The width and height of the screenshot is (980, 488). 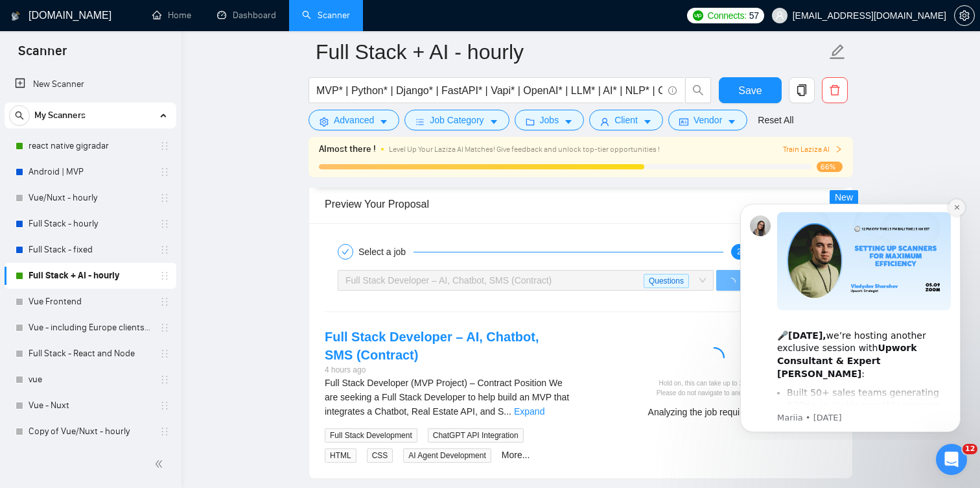 What do you see at coordinates (90, 249) in the screenshot?
I see `a: Full Stack - fixed` at bounding box center [90, 249].